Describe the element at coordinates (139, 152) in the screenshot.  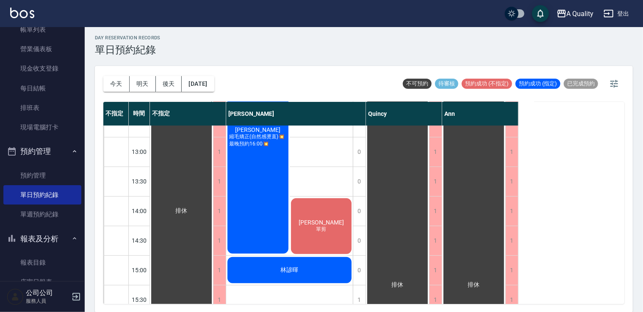
I see `div: 13:00` at that location.